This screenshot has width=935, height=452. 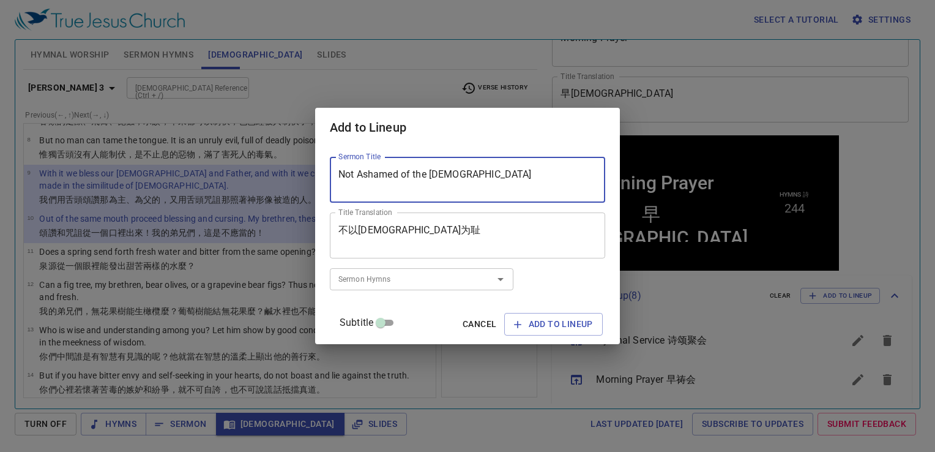 I want to click on span: Subtitle, so click(x=356, y=323).